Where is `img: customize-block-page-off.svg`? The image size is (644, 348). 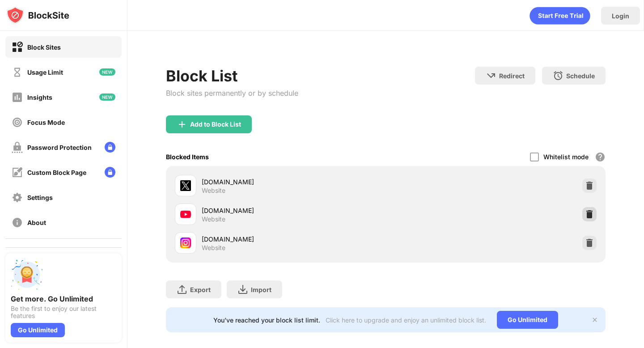
img: customize-block-page-off.svg is located at coordinates (17, 172).